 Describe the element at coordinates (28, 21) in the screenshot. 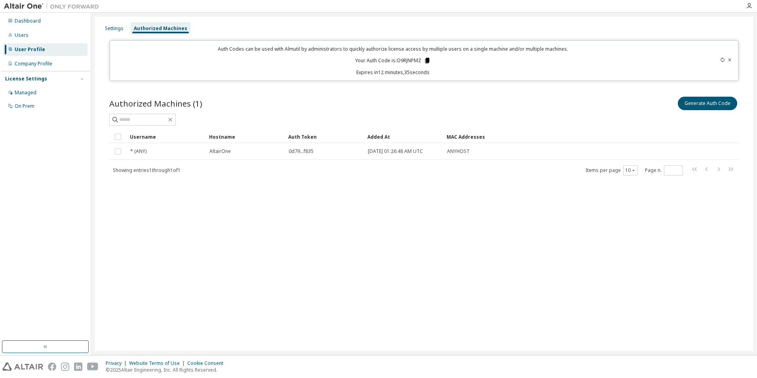

I see `div: Dashboard` at that location.